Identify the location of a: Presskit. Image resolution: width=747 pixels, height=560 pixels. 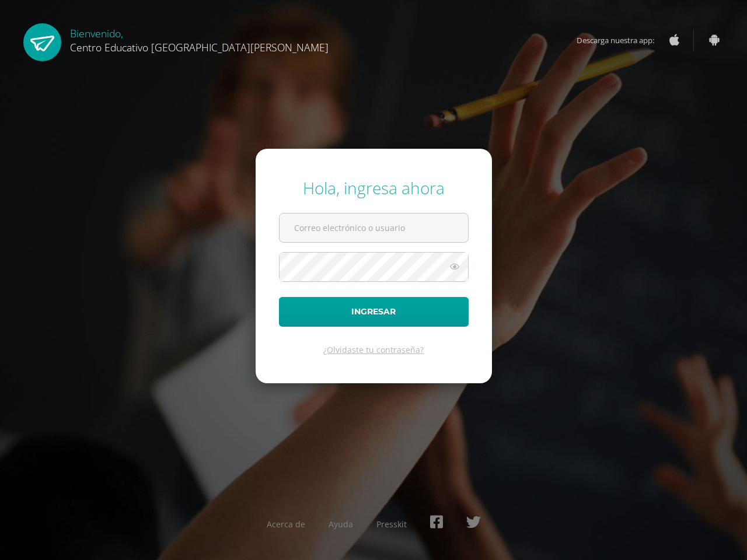
(391, 524).